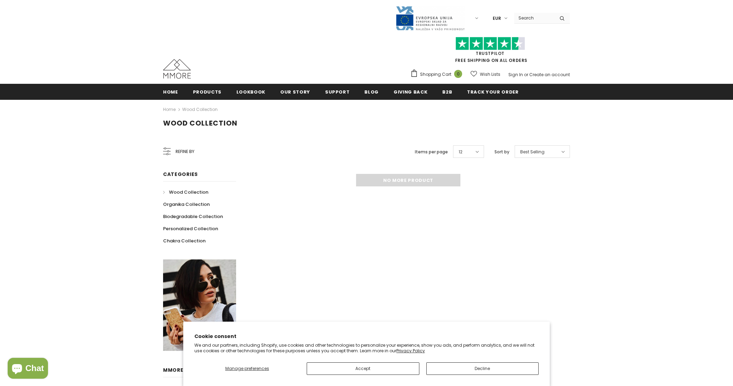 The width and height of the screenshot is (733, 386). Describe the element at coordinates (371, 91) in the screenshot. I see `a: Blog` at that location.